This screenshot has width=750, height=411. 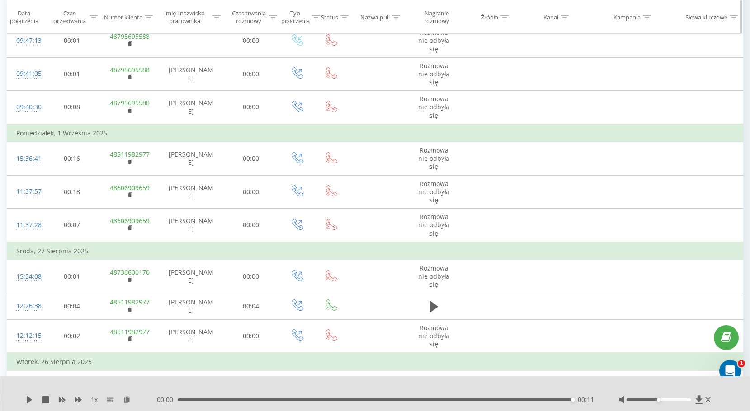 What do you see at coordinates (375, 362) in the screenshot?
I see `td: Wtorek, 26 Sierpnia 2025` at bounding box center [375, 362].